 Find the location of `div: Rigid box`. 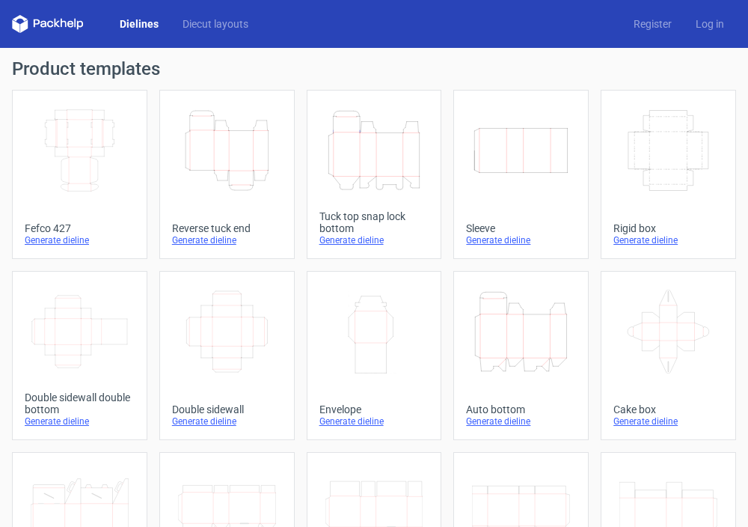

div: Rigid box is located at coordinates (668, 228).